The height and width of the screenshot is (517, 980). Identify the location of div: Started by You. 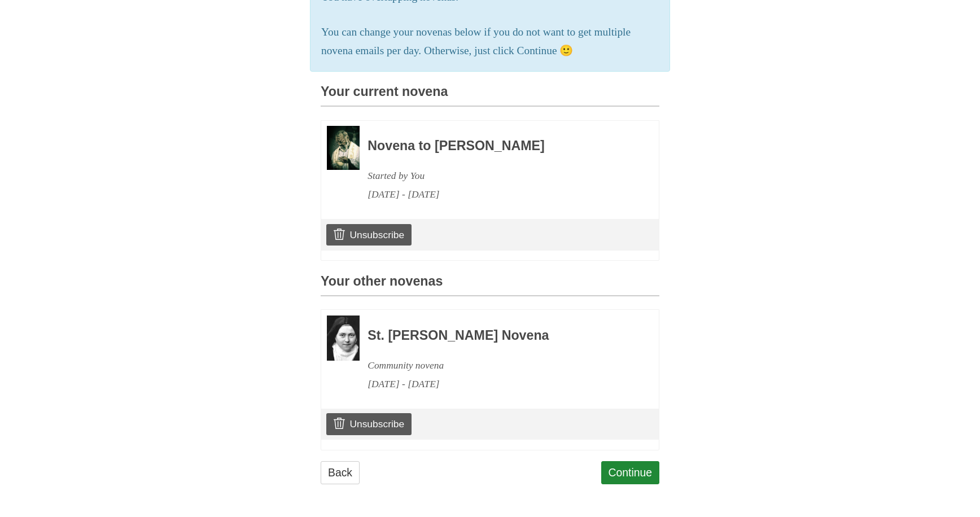
(498, 176).